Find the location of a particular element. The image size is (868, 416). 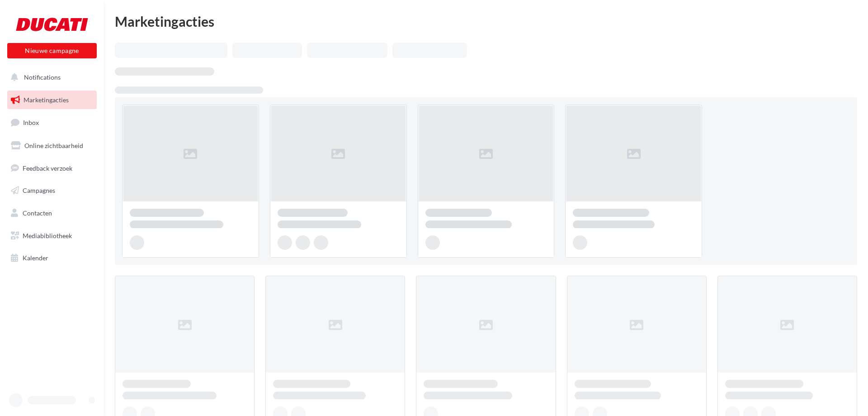

a: Campagnes is located at coordinates (52, 191).